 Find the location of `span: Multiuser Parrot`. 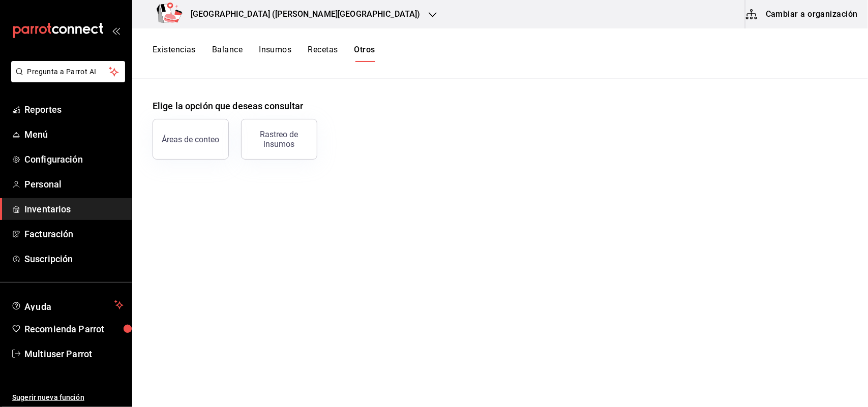

span: Multiuser Parrot is located at coordinates (74, 354).